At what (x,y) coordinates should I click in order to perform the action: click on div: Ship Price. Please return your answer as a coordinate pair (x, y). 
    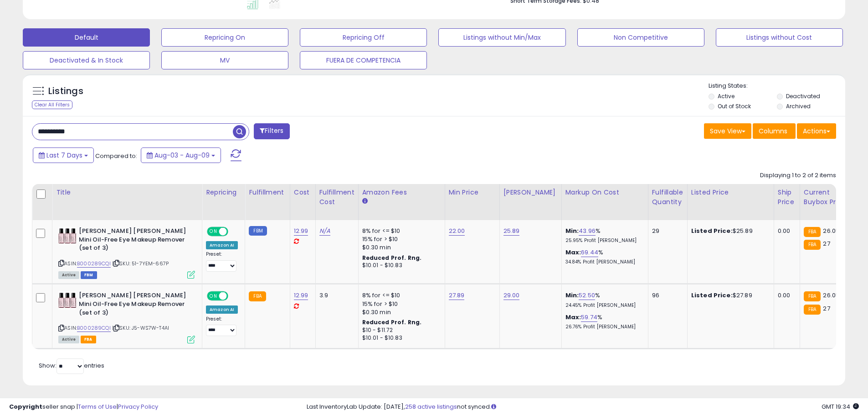
    Looking at the image, I should click on (787, 197).